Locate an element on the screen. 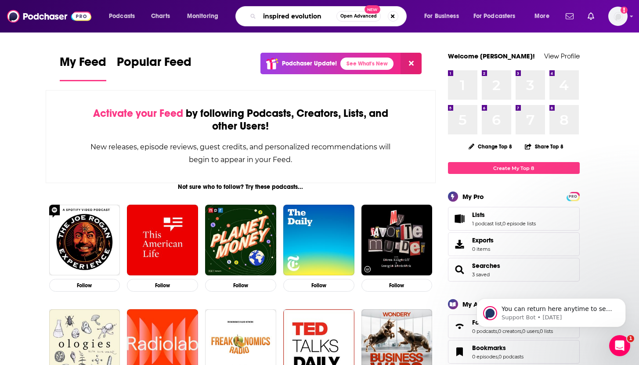 The image size is (639, 365). span: Open Advanced is located at coordinates (358, 16).